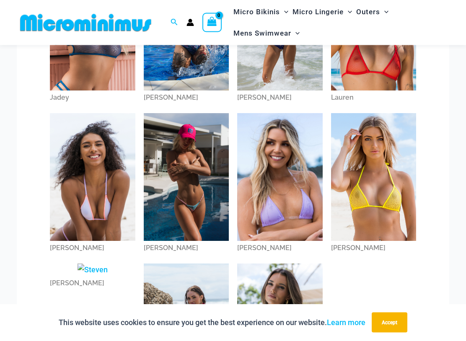 The image size is (466, 341). Describe the element at coordinates (212, 23) in the screenshot. I see `a: View Shopping Cart, empty` at that location.